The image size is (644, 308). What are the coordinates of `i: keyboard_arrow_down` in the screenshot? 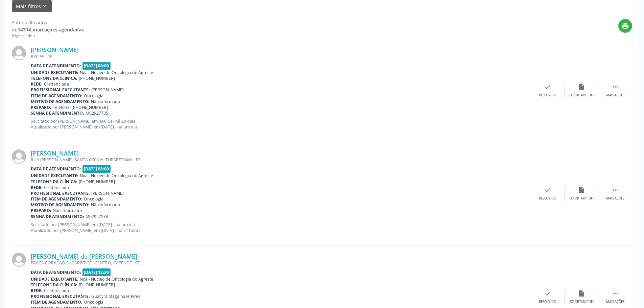 It's located at (45, 6).